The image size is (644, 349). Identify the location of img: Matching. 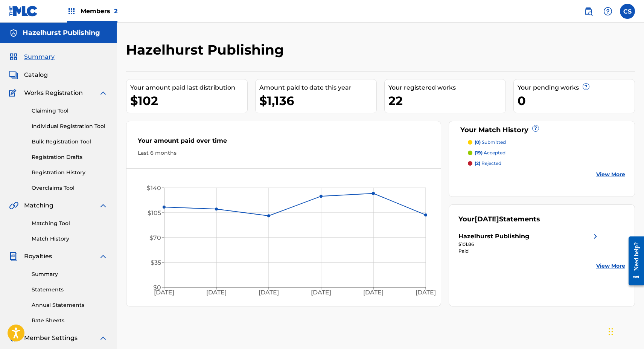
(14, 206).